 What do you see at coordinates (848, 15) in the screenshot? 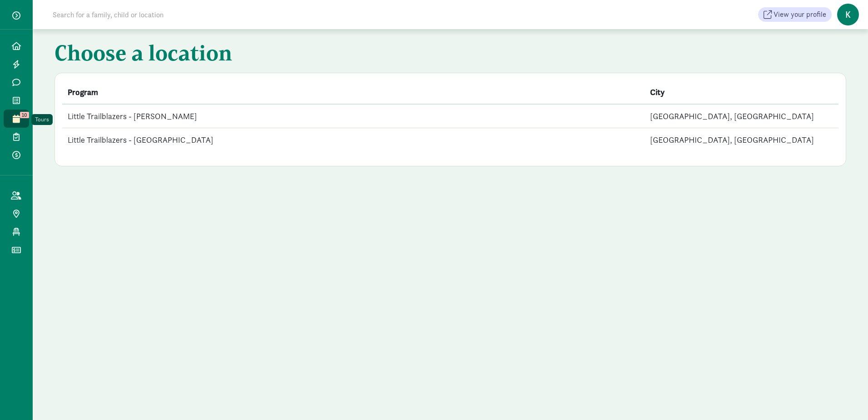
I see `span: K` at bounding box center [848, 15].